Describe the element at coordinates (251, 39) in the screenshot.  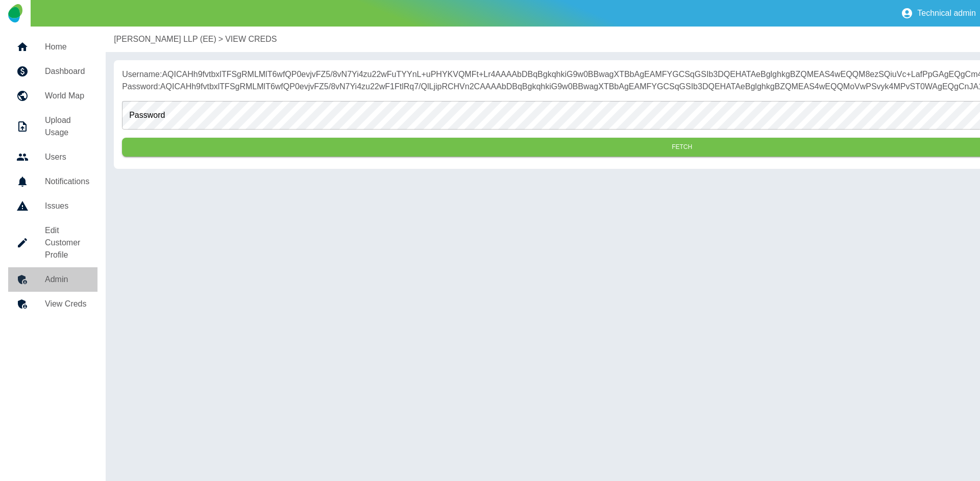
I see `p: VIEW CREDS` at that location.